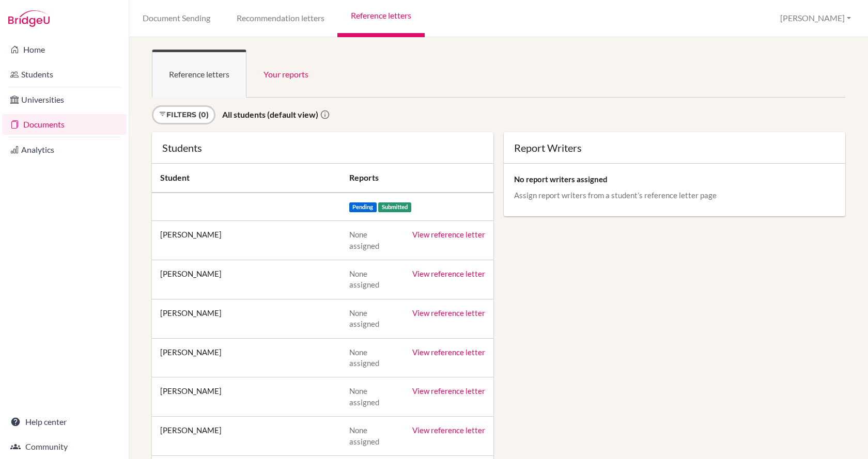  I want to click on a: Students, so click(64, 74).